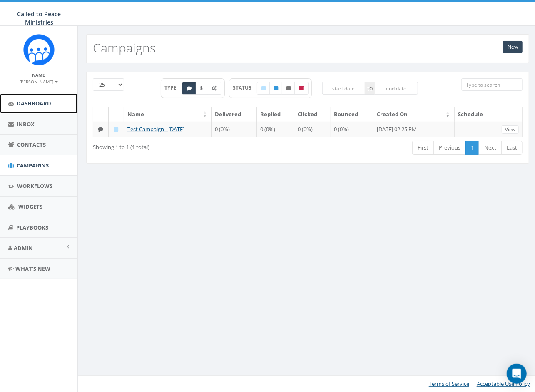  Describe the element at coordinates (31, 144) in the screenshot. I see `span: Contacts` at that location.